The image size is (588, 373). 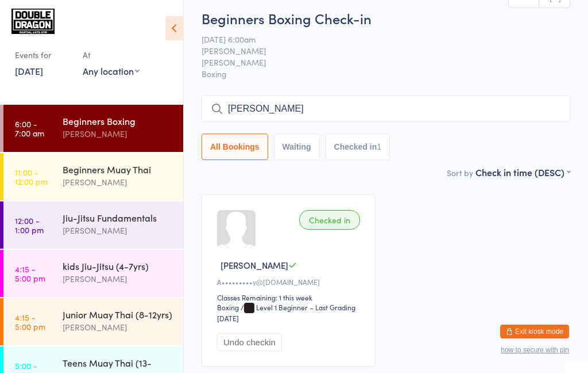 What do you see at coordinates (358, 147) in the screenshot?
I see `button: Checked in1` at bounding box center [358, 147].